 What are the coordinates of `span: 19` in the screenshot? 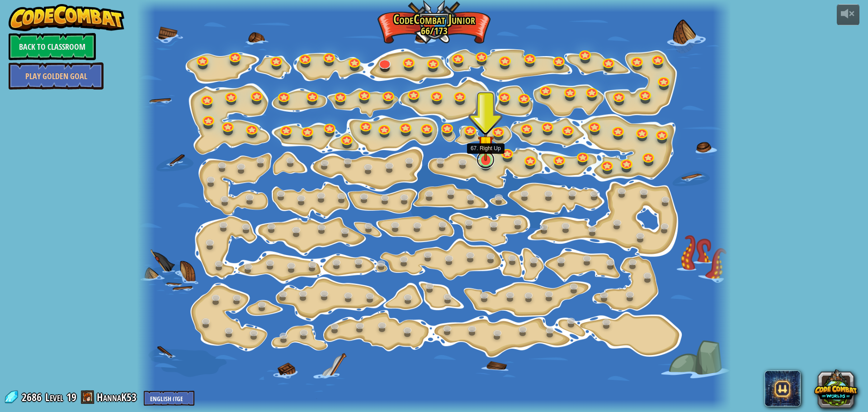 It's located at (71, 397).